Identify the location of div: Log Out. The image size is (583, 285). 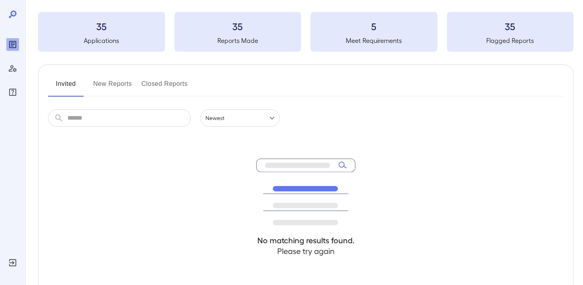
(13, 262).